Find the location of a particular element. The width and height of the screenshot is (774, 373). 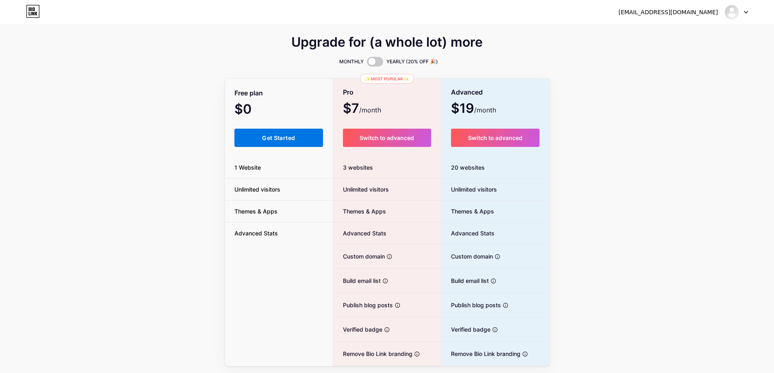

span: Get Started is located at coordinates (278, 138).